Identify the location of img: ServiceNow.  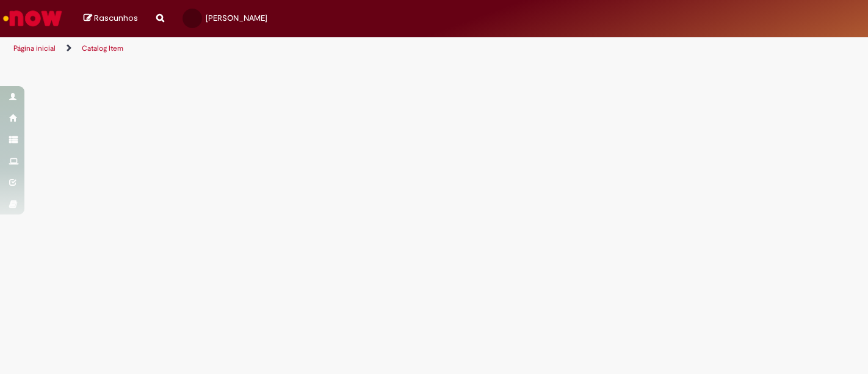
(32, 18).